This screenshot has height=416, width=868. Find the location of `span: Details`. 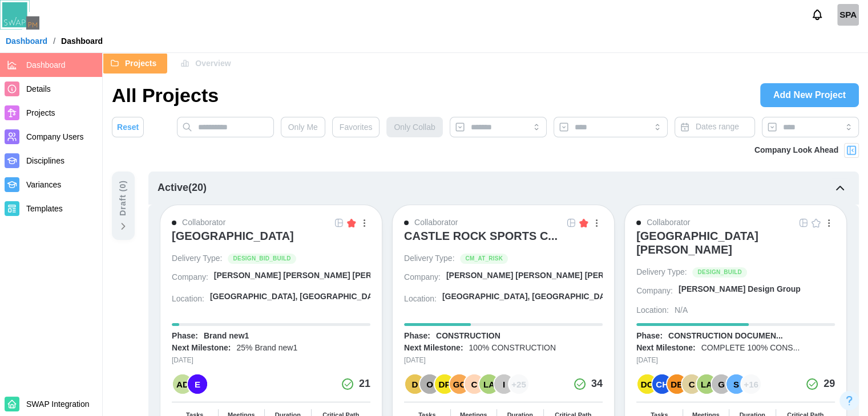

span: Details is located at coordinates (38, 89).